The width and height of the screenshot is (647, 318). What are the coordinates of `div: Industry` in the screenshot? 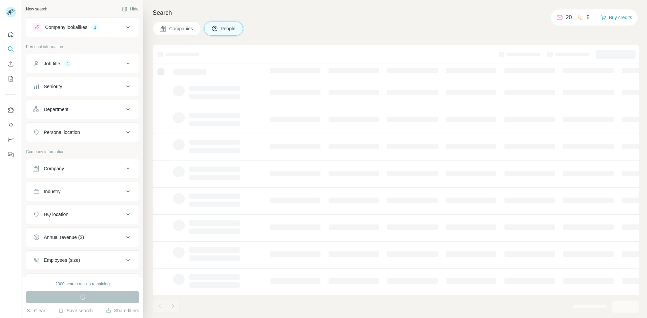 It's located at (52, 192).